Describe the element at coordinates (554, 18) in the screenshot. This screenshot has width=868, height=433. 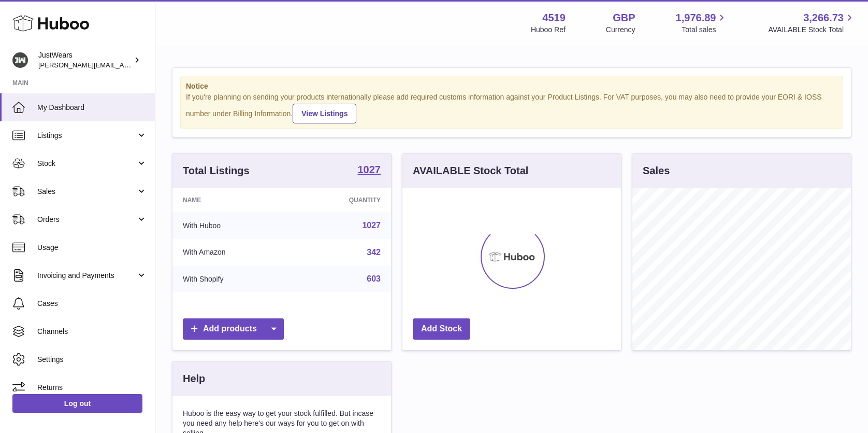
I see `strong: 4519` at that location.